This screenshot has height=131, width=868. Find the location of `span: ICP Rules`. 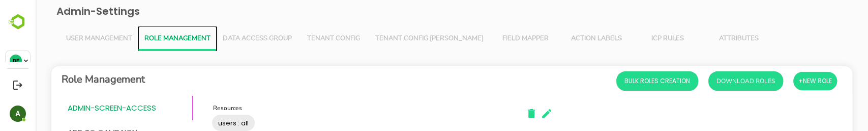

span: ICP Rules is located at coordinates (632, 39).